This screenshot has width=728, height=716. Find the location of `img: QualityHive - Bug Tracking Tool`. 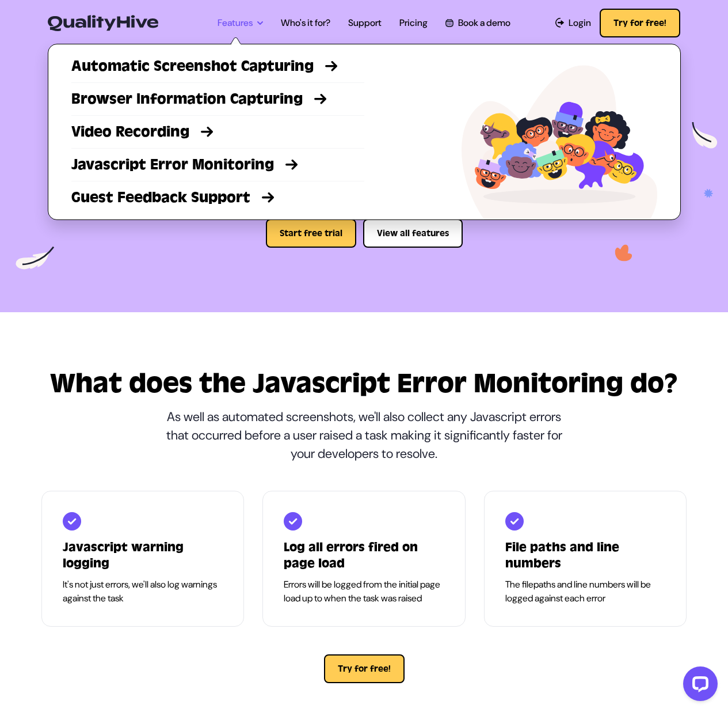

img: QualityHive - Bug Tracking Tool is located at coordinates (103, 23).